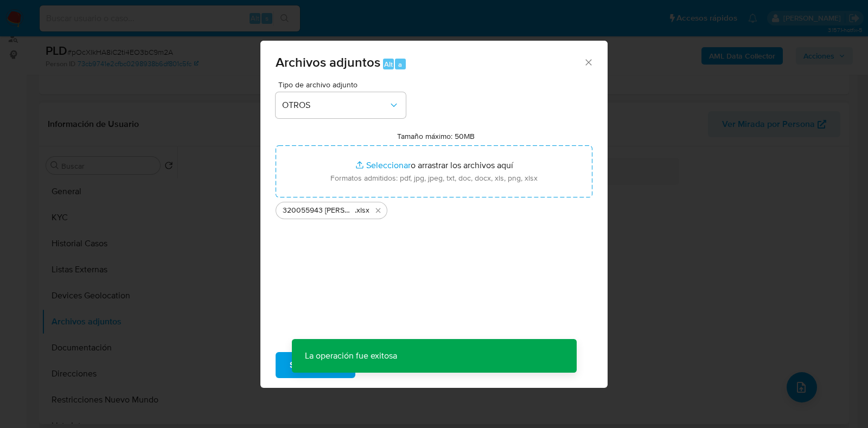 This screenshot has height=428, width=868. What do you see at coordinates (327, 62) in the screenshot?
I see `span: Archivos adjuntos` at bounding box center [327, 62].